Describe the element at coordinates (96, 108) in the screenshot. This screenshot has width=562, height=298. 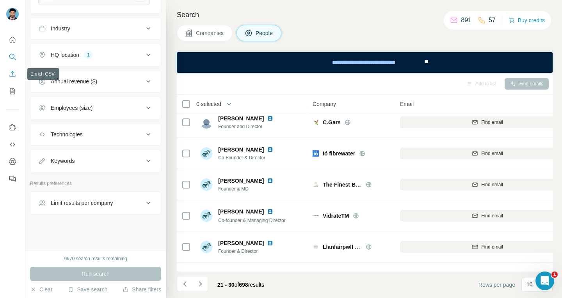
I see `button: Employees (size)` at that location.